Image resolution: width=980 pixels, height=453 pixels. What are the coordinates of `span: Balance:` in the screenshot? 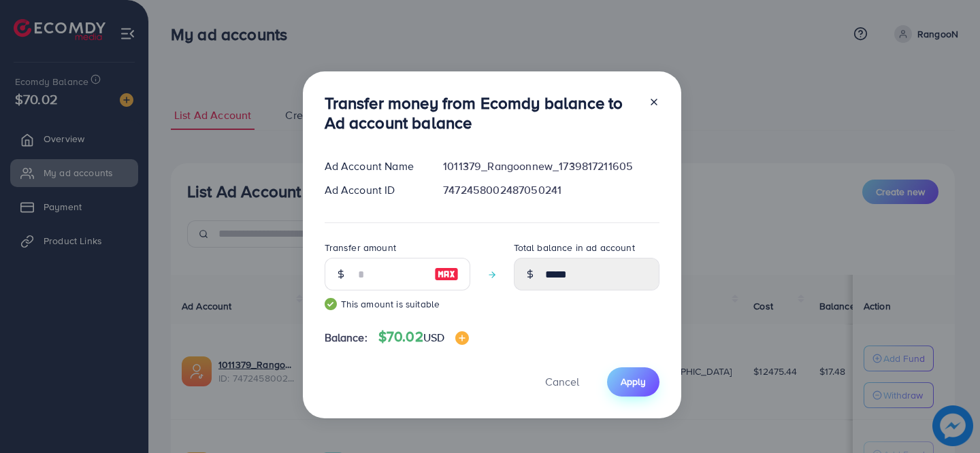 It's located at (346, 337).